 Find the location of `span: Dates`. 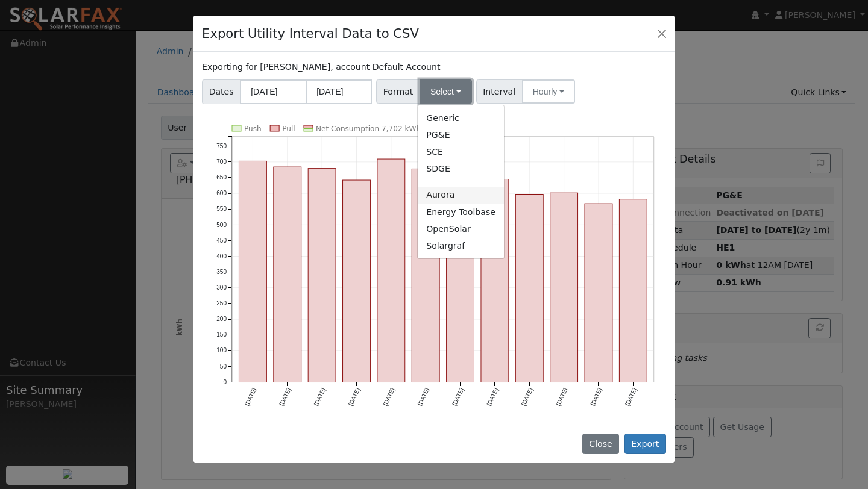

span: Dates is located at coordinates (222, 92).